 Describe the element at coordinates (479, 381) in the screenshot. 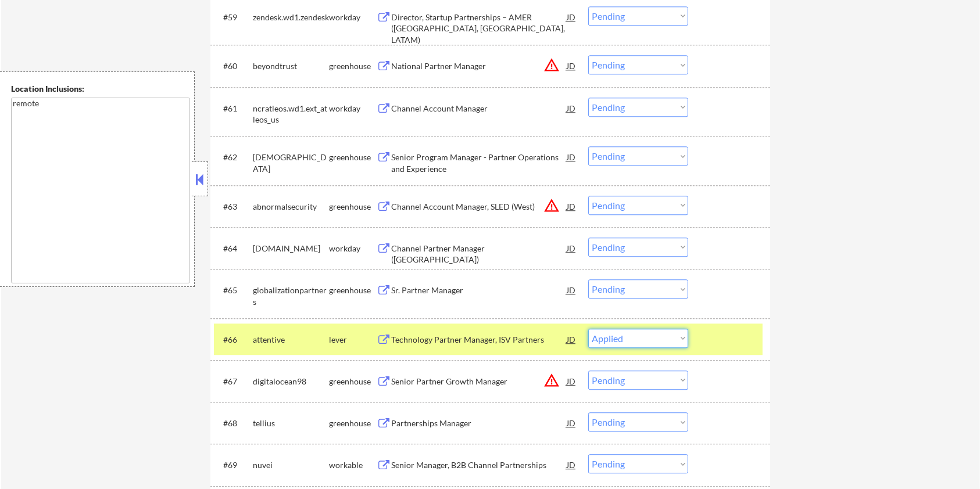

I see `div: Senior Partner Growth Manager` at that location.